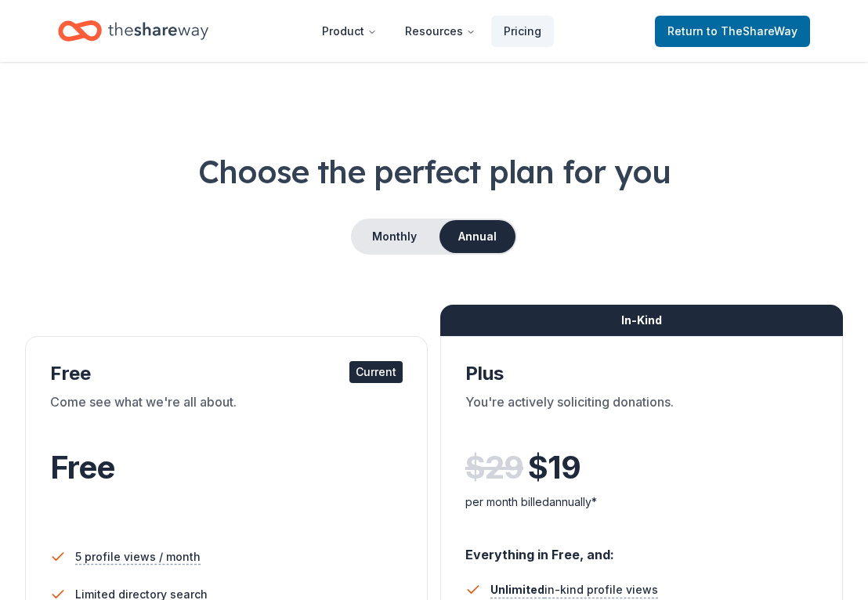  I want to click on nav: Main, so click(432, 30).